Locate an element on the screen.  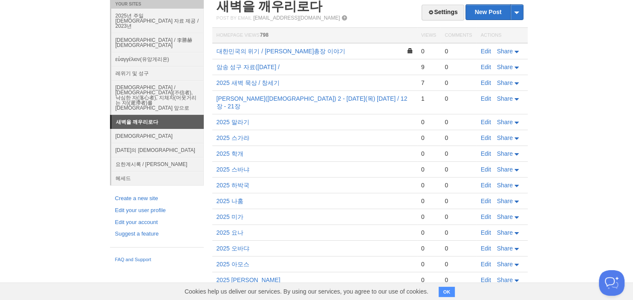
th: Views is located at coordinates (429, 35).